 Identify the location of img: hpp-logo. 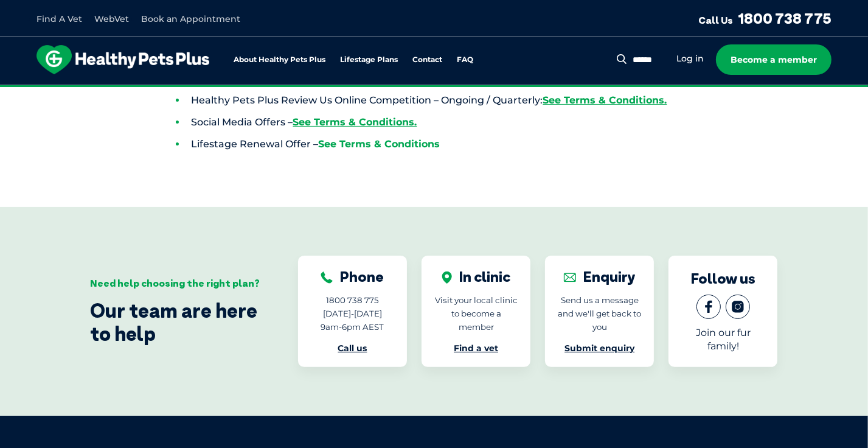
(123, 60).